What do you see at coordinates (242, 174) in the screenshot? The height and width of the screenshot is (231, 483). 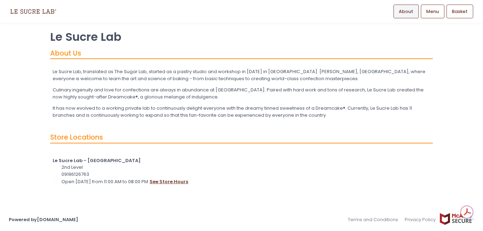 I see `div: 09196126763` at bounding box center [242, 174].